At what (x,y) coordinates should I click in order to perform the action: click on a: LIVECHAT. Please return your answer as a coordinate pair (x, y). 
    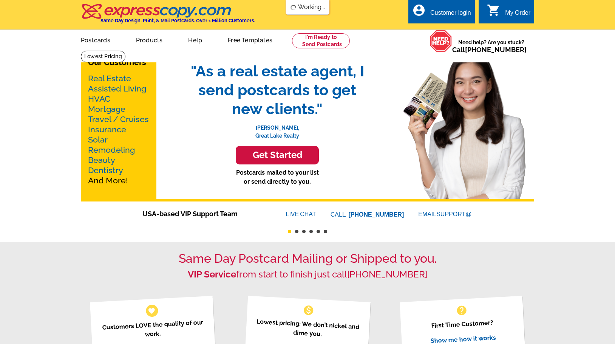
    Looking at the image, I should click on (301, 214).